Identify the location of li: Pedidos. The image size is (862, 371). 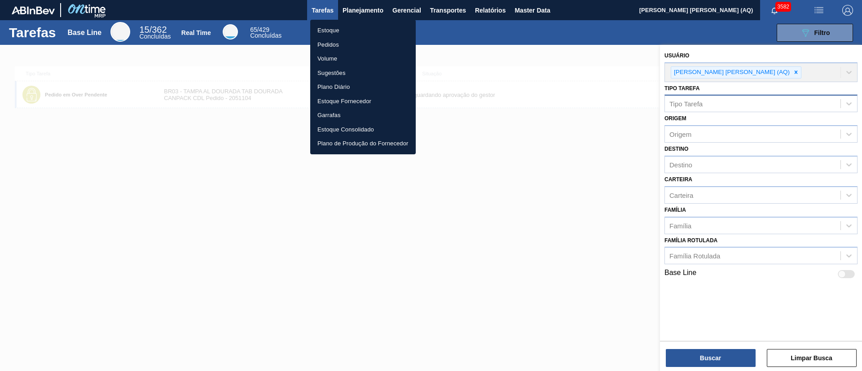
(363, 45).